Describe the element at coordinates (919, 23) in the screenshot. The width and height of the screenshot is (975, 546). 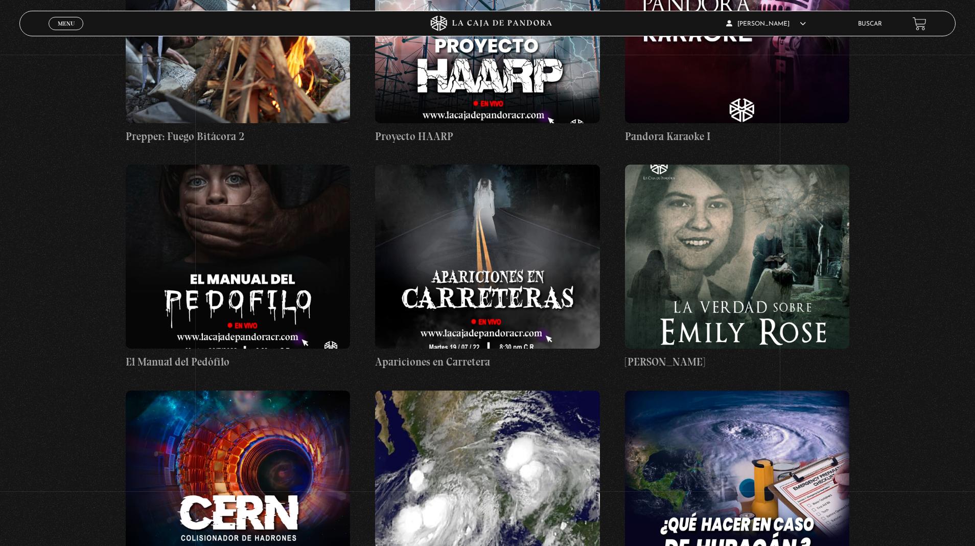
I see `a: View your shopping cart` at that location.